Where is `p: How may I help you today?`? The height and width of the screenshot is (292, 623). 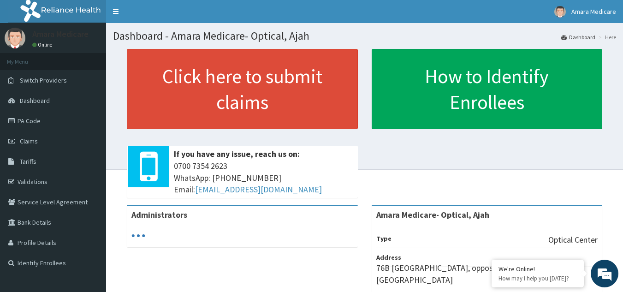
p: How may I help you today? is located at coordinates (538, 278).